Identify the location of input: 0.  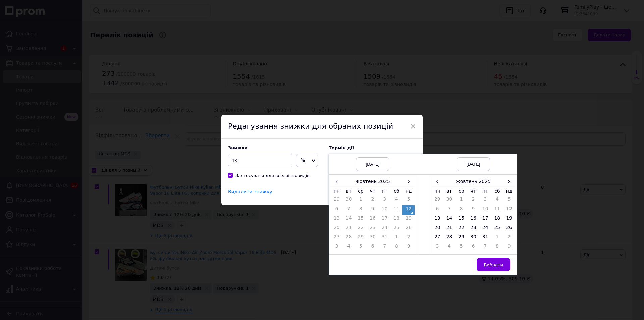
(261, 161).